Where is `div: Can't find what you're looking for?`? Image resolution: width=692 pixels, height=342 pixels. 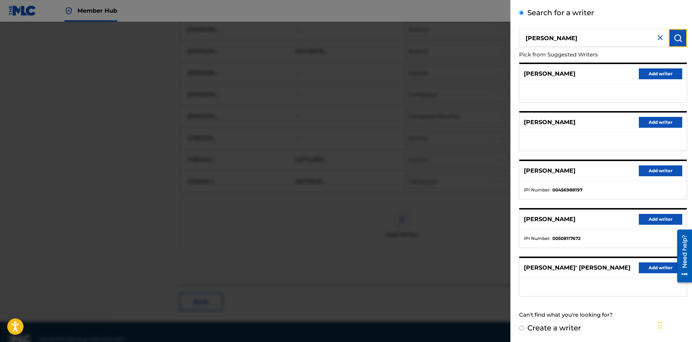
div: Can't find what you're looking for? is located at coordinates (603, 315).